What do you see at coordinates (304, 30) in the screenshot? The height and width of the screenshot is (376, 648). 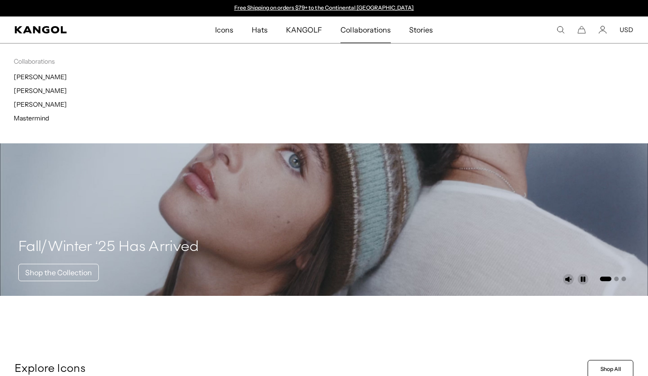 I see `a: KANGOLF` at bounding box center [304, 30].